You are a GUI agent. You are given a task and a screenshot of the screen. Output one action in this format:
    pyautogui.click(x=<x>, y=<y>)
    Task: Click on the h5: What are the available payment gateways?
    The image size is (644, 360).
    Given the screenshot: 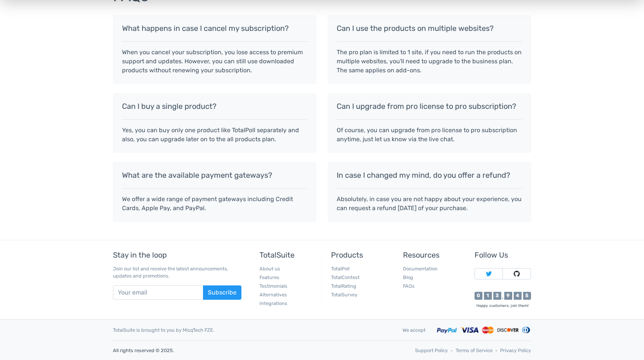 What is the action you would take?
    pyautogui.click(x=214, y=175)
    